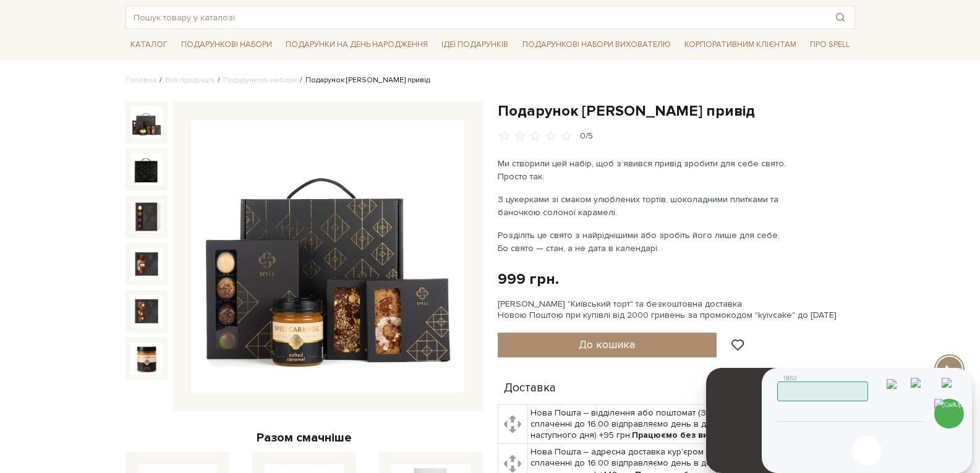 This screenshot has height=473, width=980. I want to click on div: 0/5, so click(586, 136).